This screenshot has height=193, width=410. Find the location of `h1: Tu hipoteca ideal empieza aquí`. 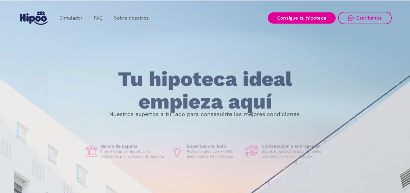

h1: Tu hipoteca ideal empieza aquí is located at coordinates (205, 90).